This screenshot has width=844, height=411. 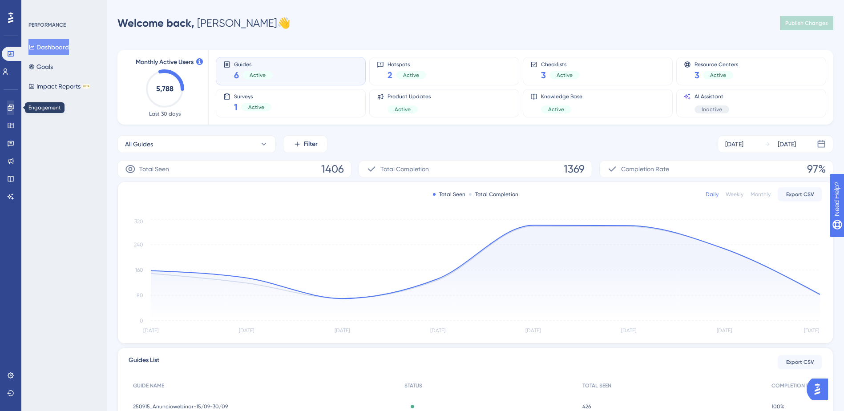 What do you see at coordinates (574, 169) in the screenshot?
I see `span: 1369` at bounding box center [574, 169].